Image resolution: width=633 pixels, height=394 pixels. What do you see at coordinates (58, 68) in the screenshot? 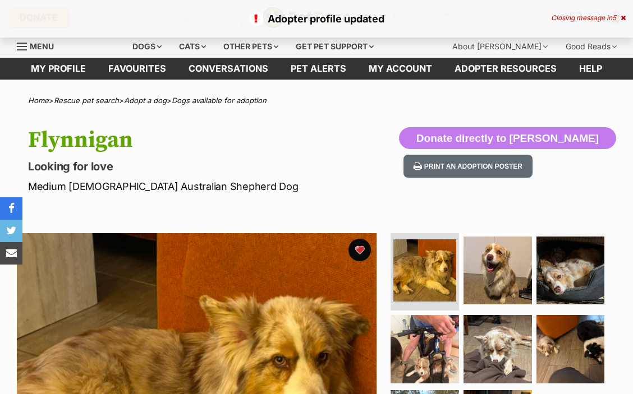
I see `a: My profile` at bounding box center [58, 68].